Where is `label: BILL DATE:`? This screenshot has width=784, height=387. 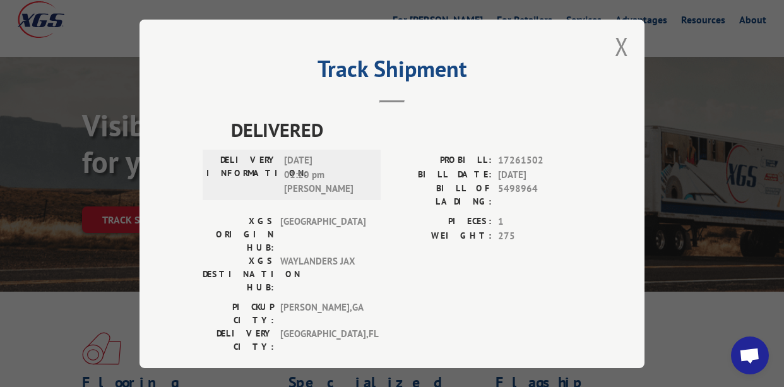
label: BILL DATE: is located at coordinates (442, 174).